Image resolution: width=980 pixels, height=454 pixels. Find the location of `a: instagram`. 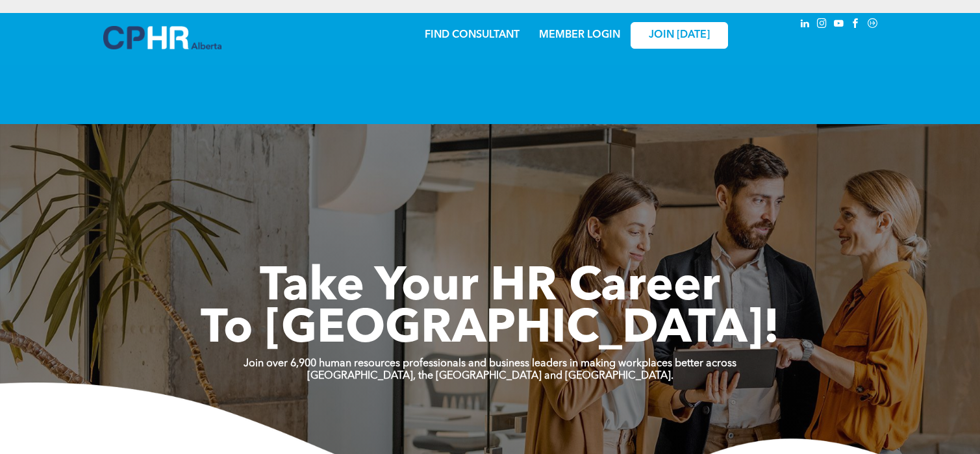

a: instagram is located at coordinates (822, 25).